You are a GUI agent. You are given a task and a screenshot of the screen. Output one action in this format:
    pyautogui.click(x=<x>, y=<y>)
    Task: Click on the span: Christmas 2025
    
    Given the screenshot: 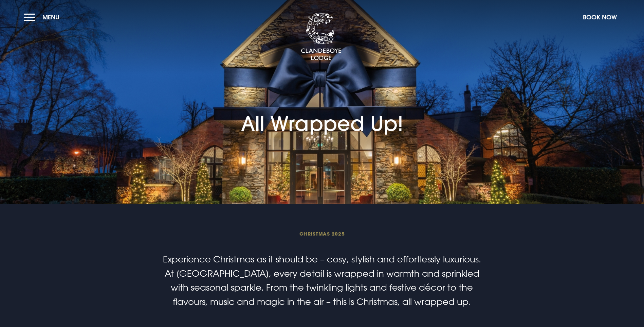 What is the action you would take?
    pyautogui.click(x=322, y=233)
    